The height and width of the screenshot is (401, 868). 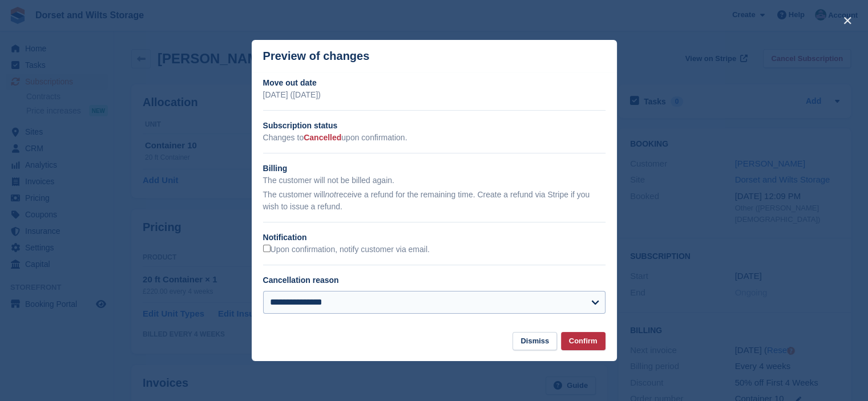 I want to click on button: Dismiss, so click(x=535, y=341).